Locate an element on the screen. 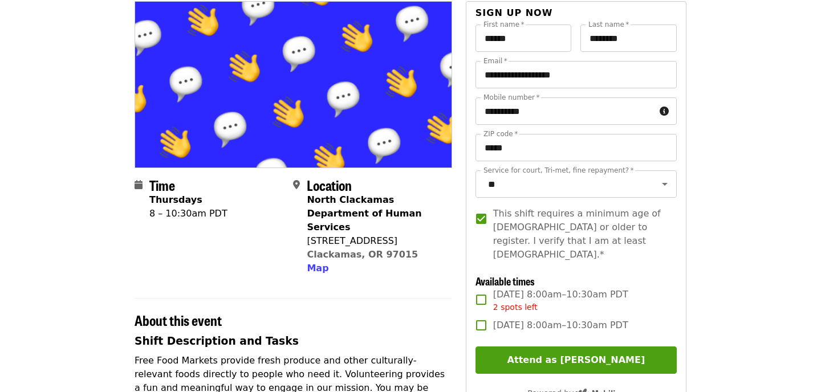 This screenshot has height=392, width=821. label: Last name is located at coordinates (608, 25).